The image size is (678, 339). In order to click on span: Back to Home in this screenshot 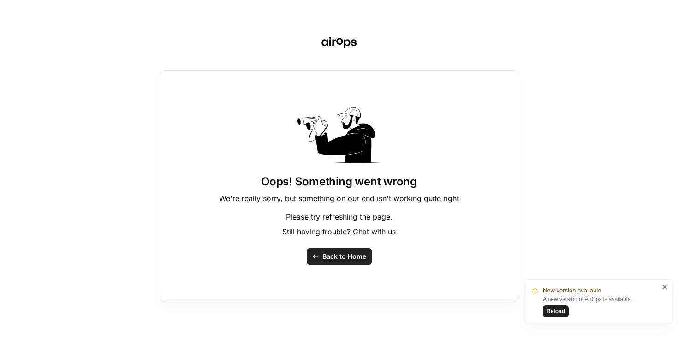, I will do `click(344, 256)`.